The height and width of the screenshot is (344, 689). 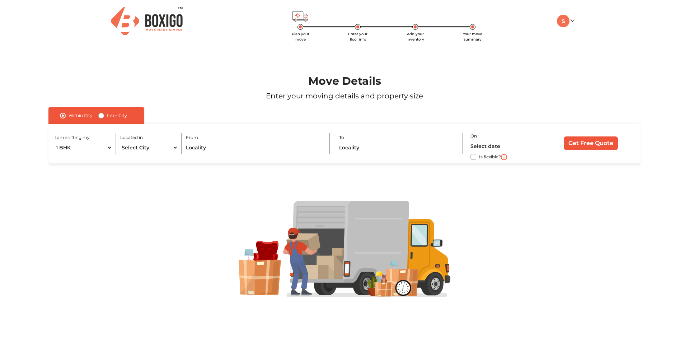 What do you see at coordinates (345, 81) in the screenshot?
I see `h1: Move Details` at bounding box center [345, 81].